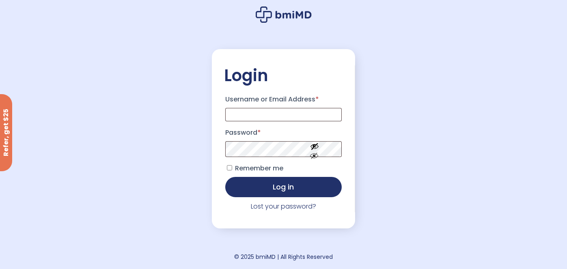 This screenshot has height=269, width=567. Describe the element at coordinates (284, 133) in the screenshot. I see `label: Password` at that location.